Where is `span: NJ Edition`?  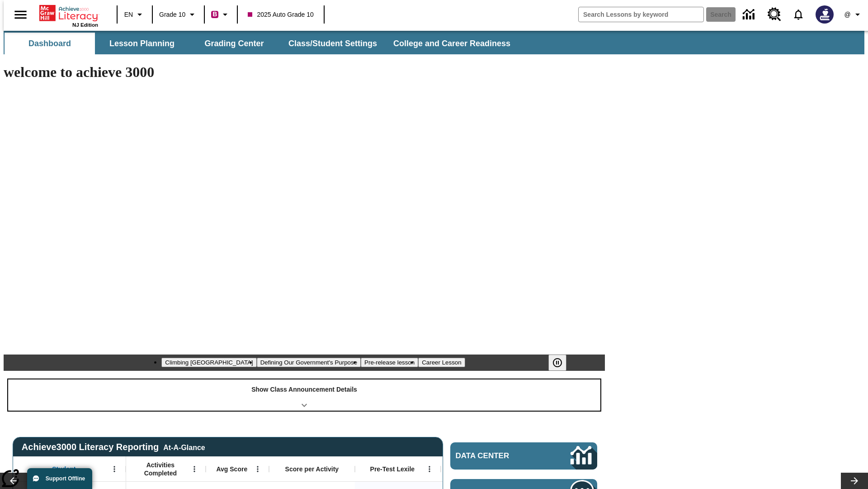 span: NJ Edition is located at coordinates (85, 25).